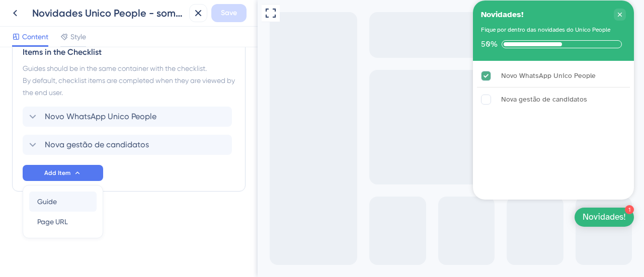 Image resolution: width=644 pixels, height=277 pixels. I want to click on div: Nova gestão de candidatos is incomplete., so click(296, 99).